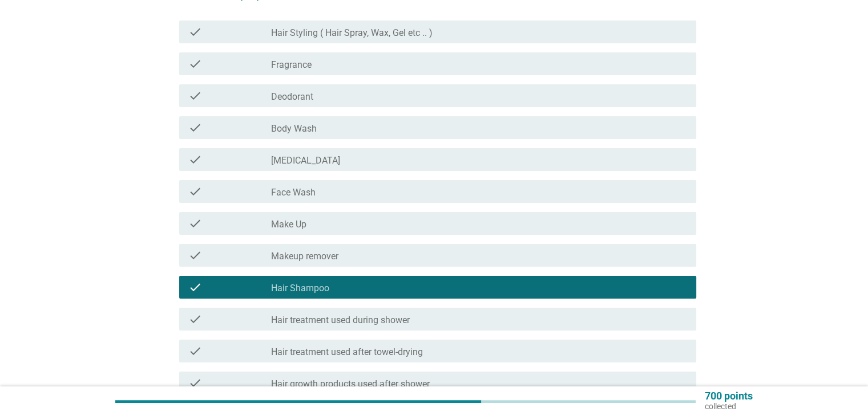  Describe the element at coordinates (294, 193) in the screenshot. I see `label: Face Wash` at that location.